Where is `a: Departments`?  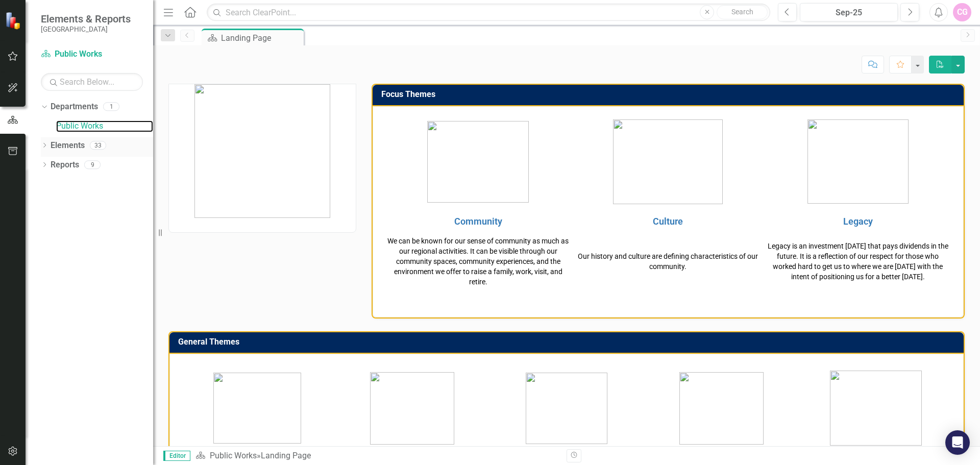
a: Departments is located at coordinates (74, 107).